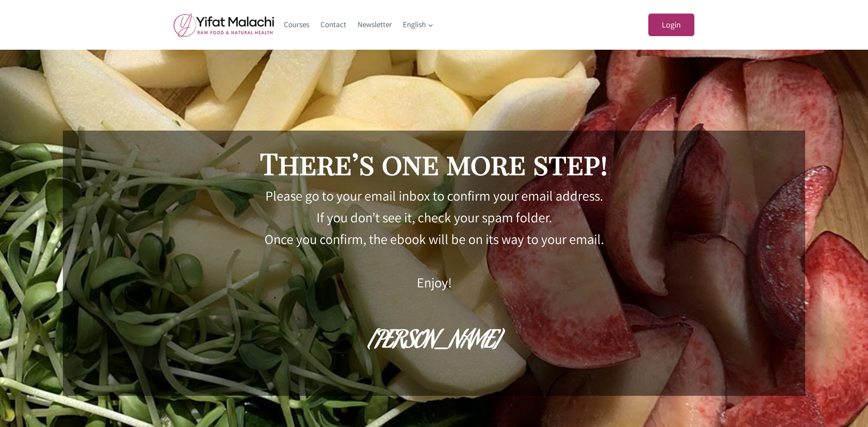 This screenshot has width=868, height=427. Describe the element at coordinates (434, 163) in the screenshot. I see `h2: There’s one more step!` at that location.